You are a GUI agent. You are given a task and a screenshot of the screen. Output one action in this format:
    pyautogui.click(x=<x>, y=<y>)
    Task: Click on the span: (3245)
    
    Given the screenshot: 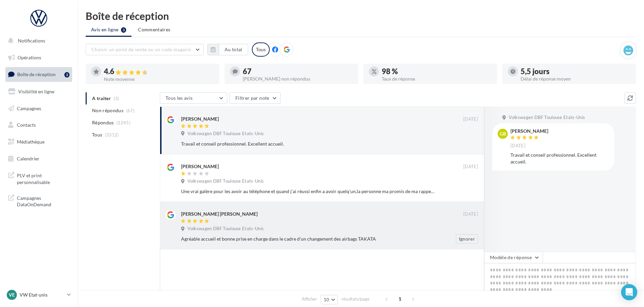 What is the action you would take?
    pyautogui.click(x=123, y=123)
    